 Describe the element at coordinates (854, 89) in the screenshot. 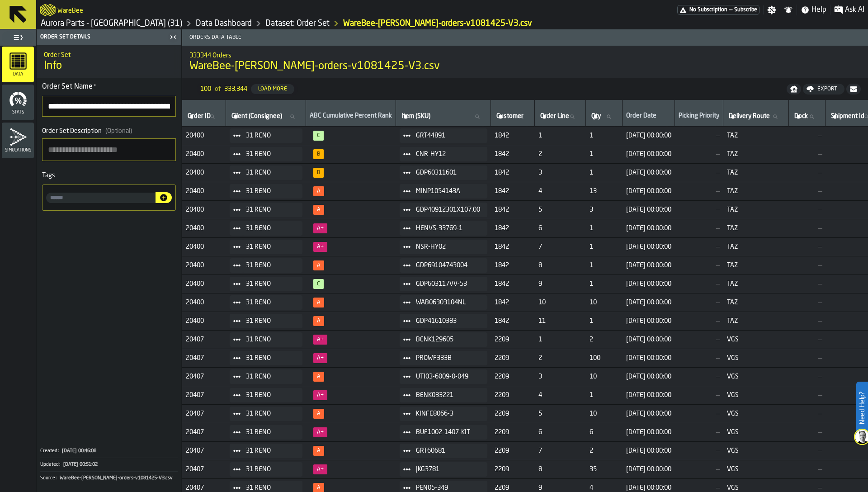

I see `button: button-` at that location.